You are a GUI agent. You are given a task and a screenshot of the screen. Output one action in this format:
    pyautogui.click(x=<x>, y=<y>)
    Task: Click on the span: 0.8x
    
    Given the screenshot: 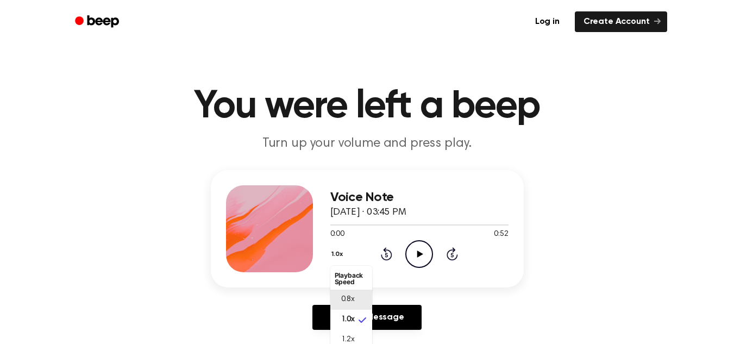 What is the action you would take?
    pyautogui.click(x=348, y=299)
    